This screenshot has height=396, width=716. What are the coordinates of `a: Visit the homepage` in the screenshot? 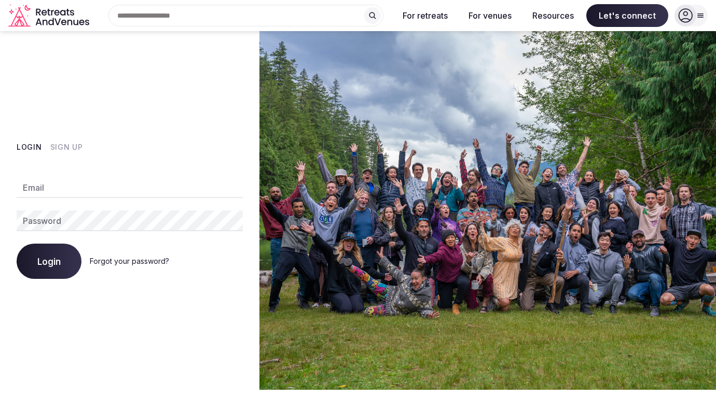 It's located at (50, 16).